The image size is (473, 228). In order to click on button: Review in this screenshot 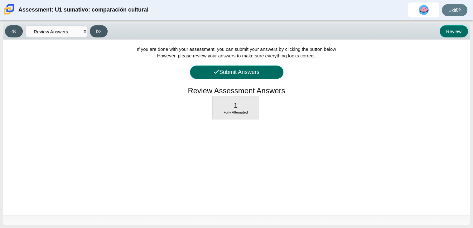, I will do `click(454, 31)`.